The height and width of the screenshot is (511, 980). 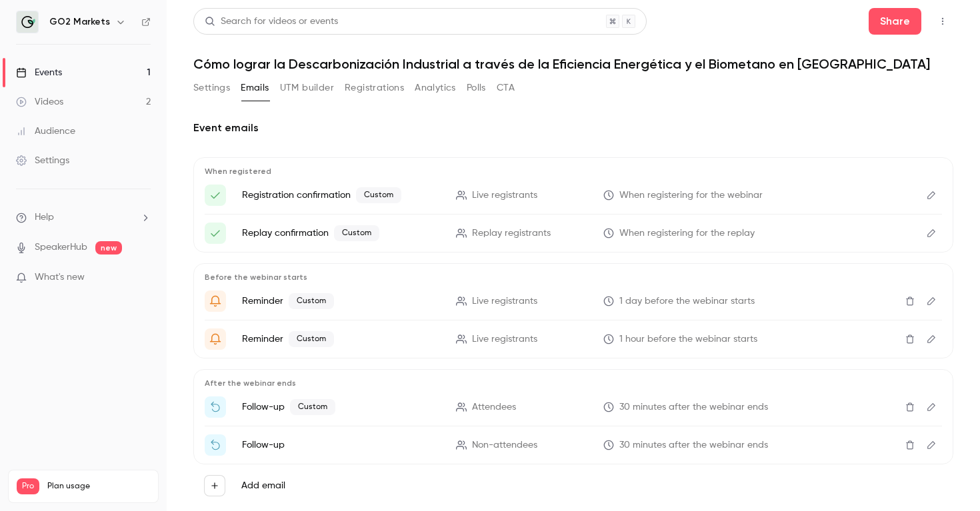 I want to click on button: Share, so click(x=895, y=21).